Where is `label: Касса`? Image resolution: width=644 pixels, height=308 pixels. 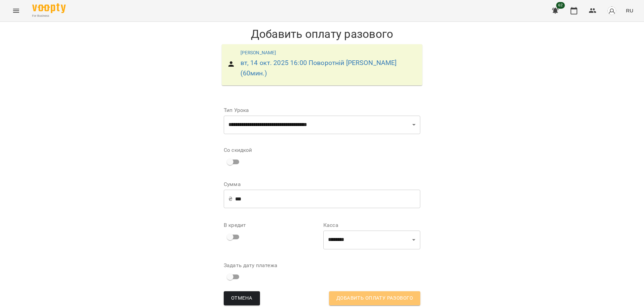
label: Касса is located at coordinates (372, 225).